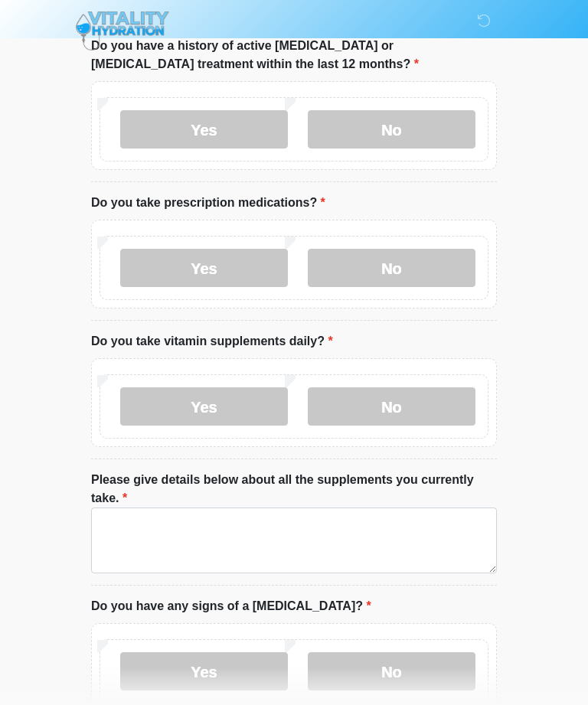  What do you see at coordinates (208, 203) in the screenshot?
I see `label: Do you take prescription medications?` at bounding box center [208, 203].